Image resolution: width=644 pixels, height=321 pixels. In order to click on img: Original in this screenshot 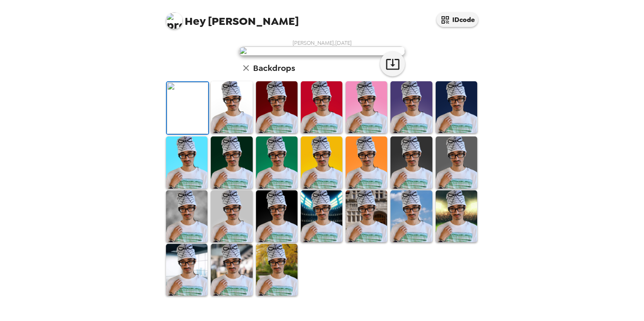, I will do `click(187, 108)`.